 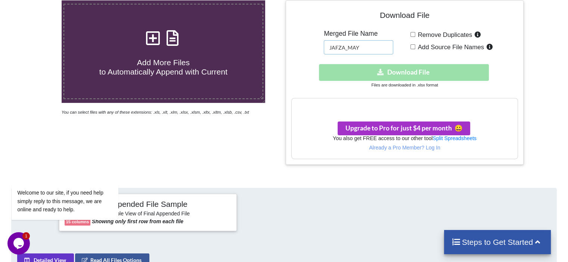 I want to click on span: Welcome to our site, if you need help simply reply to this message, we are online and ready to help., so click(x=53, y=86).